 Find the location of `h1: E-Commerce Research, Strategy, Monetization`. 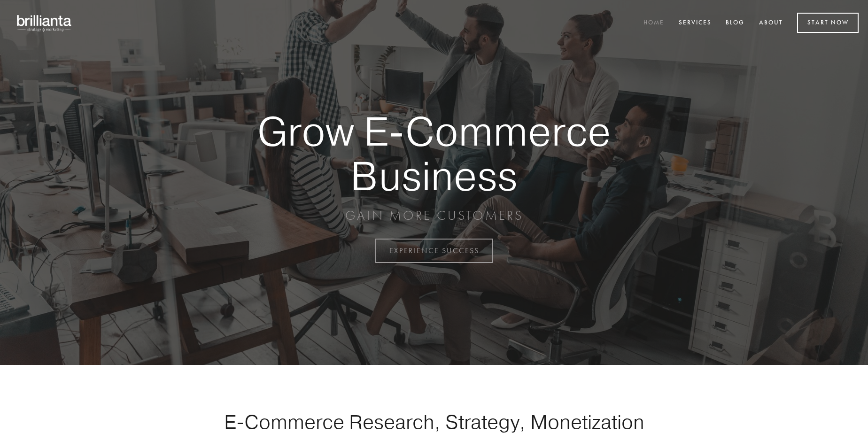

h1: E-Commerce Research, Strategy, Monetization is located at coordinates (434, 421).